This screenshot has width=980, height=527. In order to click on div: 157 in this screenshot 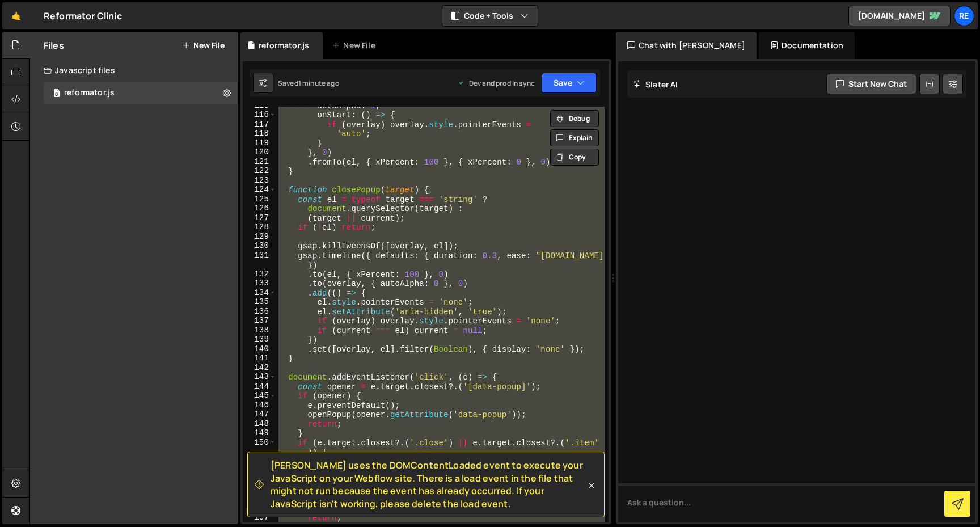, I will do `click(259, 518)`.